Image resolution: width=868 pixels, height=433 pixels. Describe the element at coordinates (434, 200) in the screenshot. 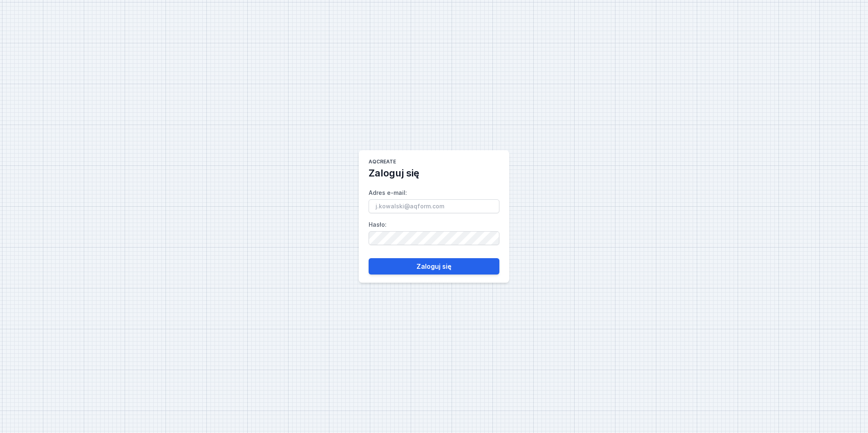

I see `label: Adres e-mail :` at that location.